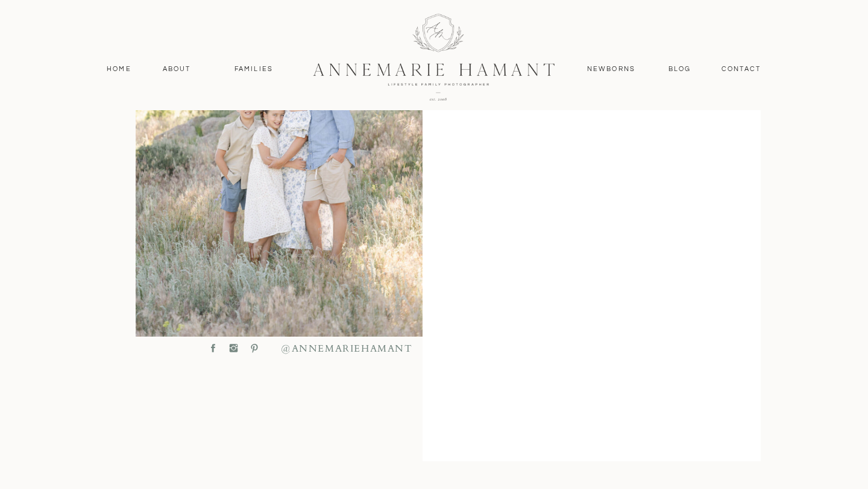 The image size is (868, 489). I want to click on a: Blog, so click(679, 69).